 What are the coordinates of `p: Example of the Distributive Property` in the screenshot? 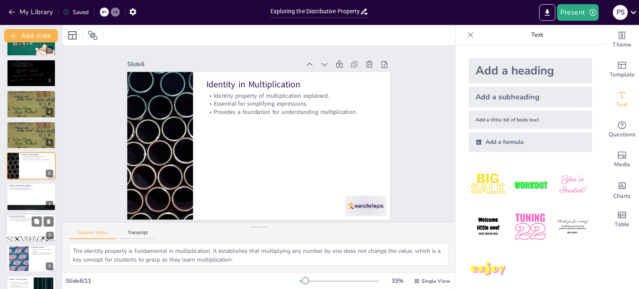 It's located at (31, 62).